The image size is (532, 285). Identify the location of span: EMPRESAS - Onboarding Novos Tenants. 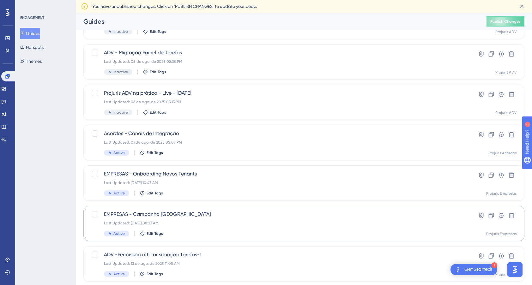
(279, 174).